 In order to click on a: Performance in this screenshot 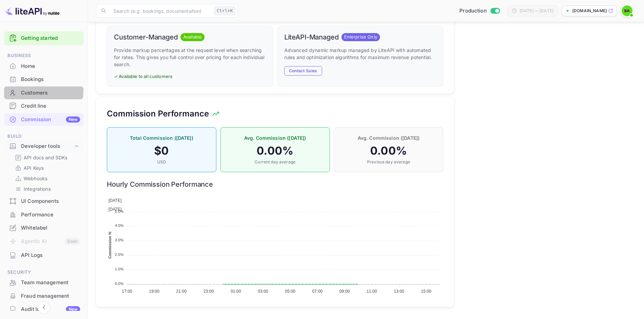, I will do `click(43, 215)`.